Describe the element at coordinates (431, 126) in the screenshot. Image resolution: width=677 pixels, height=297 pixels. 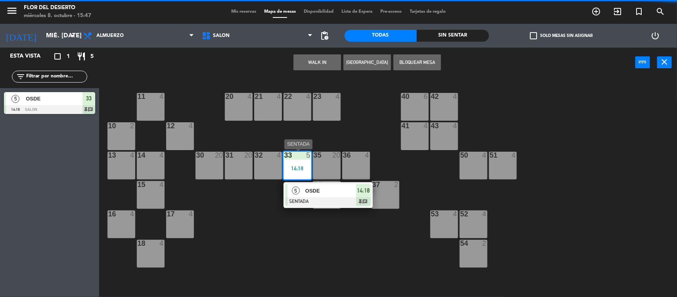
I see `div: 43` at that location.